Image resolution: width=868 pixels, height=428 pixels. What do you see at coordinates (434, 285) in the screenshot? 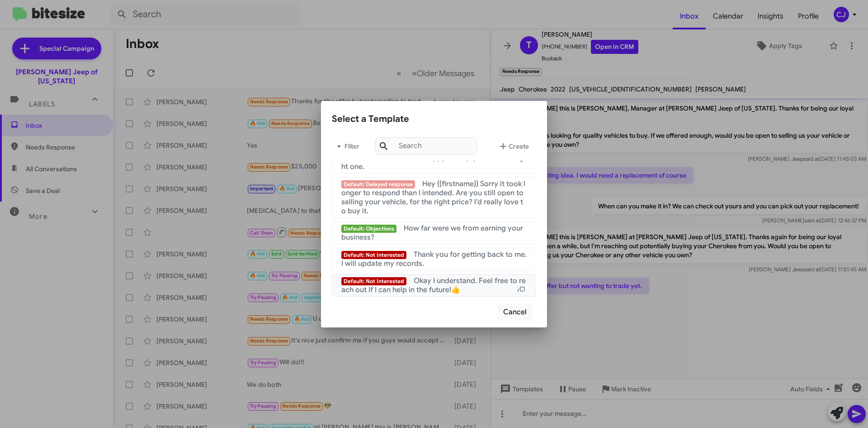
I see `span: Okay I understand. Feel free to reach out if I can help in the future!👍` at bounding box center [434, 285].